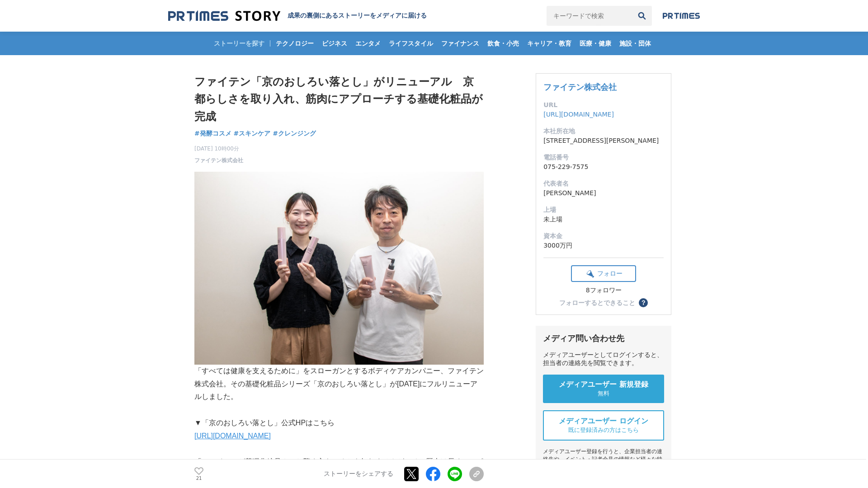  What do you see at coordinates (604, 236) in the screenshot?
I see `dt: 資本金` at bounding box center [604, 236].